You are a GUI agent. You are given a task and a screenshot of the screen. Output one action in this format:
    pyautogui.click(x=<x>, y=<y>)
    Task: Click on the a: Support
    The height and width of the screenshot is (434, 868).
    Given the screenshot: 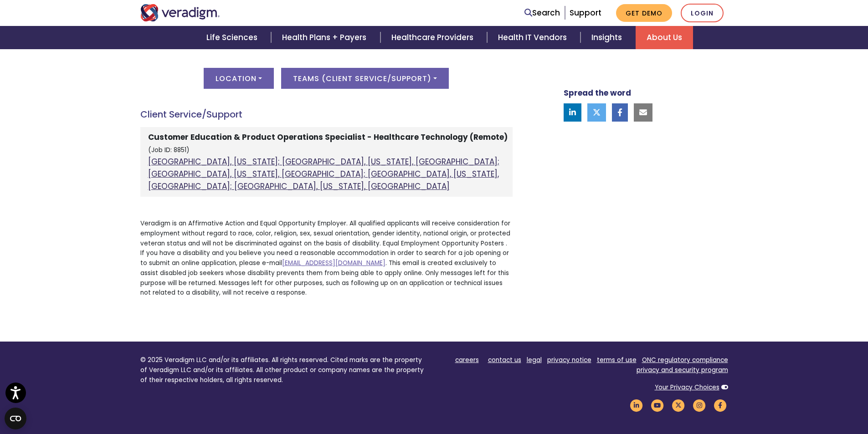 What is the action you would take?
    pyautogui.click(x=586, y=13)
    